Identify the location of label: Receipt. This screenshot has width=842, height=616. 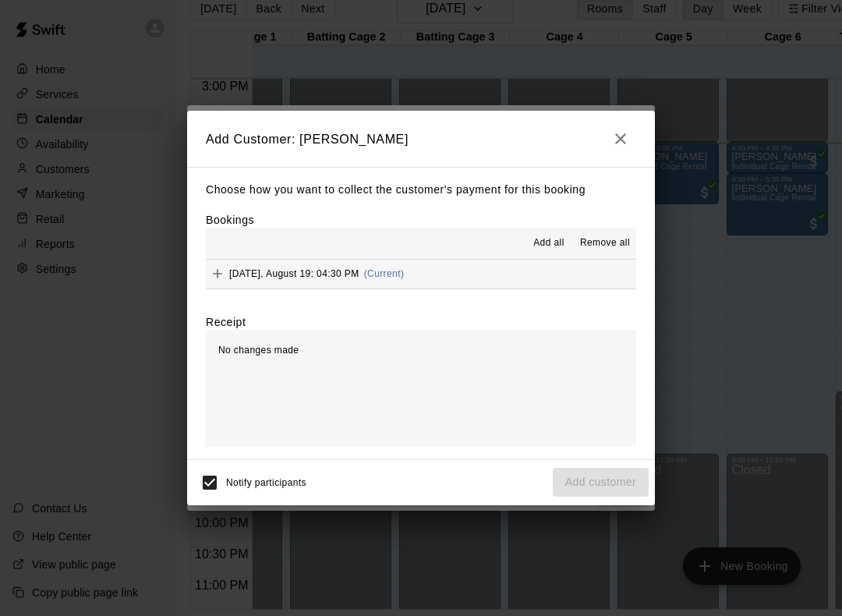
(225, 322).